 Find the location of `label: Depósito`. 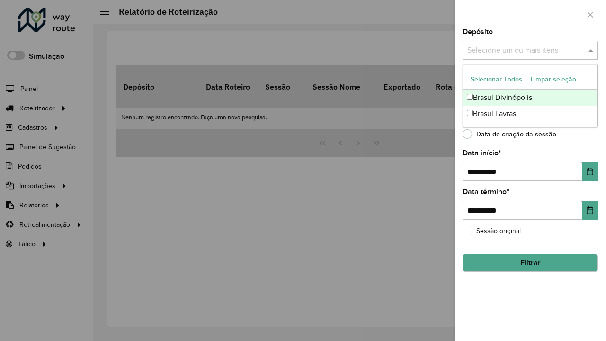

label: Depósito is located at coordinates (478, 32).